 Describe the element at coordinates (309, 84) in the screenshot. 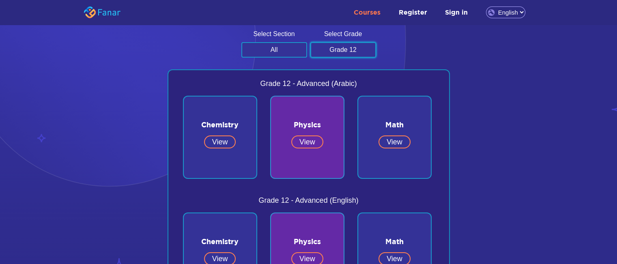

I see `span: Grade 12 - Advanced (Arabic)` at that location.